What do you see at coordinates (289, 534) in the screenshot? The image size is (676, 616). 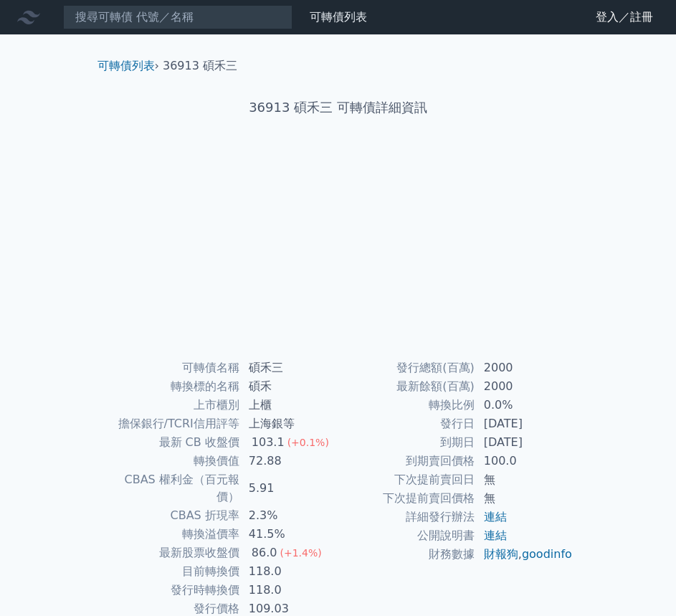 I see `td: 41.5%` at bounding box center [289, 534].